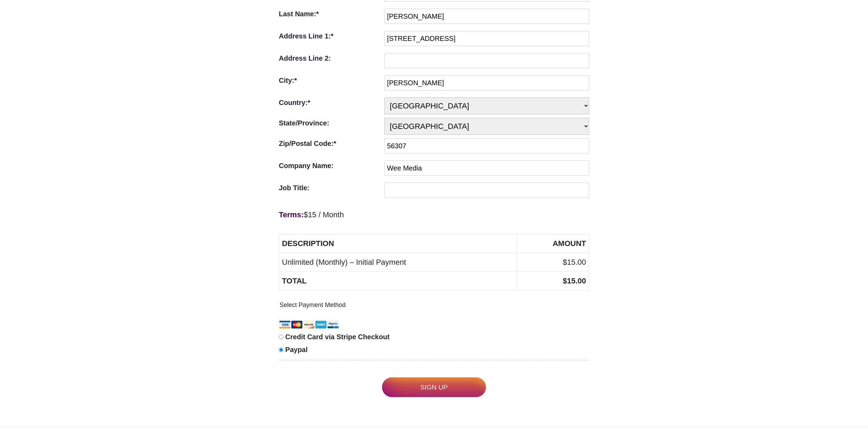  I want to click on input: Credit Card via Stripe Checkout, so click(281, 337).